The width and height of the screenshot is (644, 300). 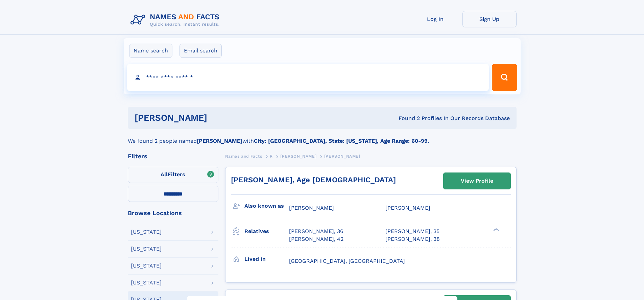 What do you see at coordinates (489, 19) in the screenshot?
I see `a: Sign Up` at bounding box center [489, 19].